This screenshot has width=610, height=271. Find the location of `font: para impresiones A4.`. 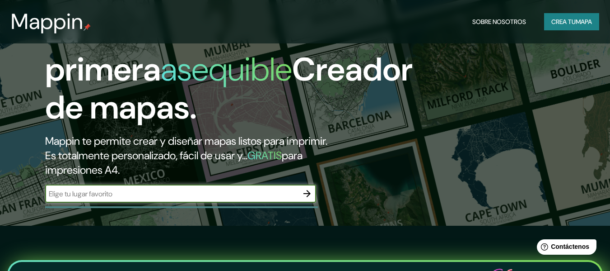

font: para impresiones A4. is located at coordinates (174, 162).